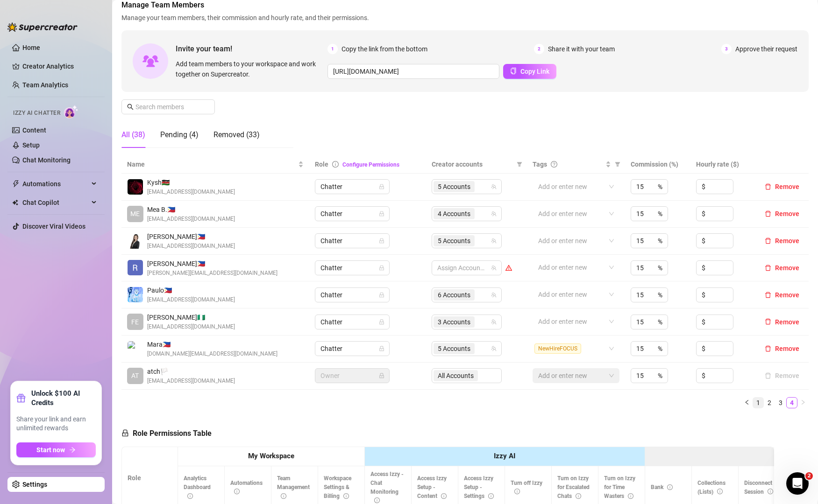  What do you see at coordinates (387, 487) in the screenshot?
I see `span: Access Izzy - Chat Monitoring` at bounding box center [387, 487].